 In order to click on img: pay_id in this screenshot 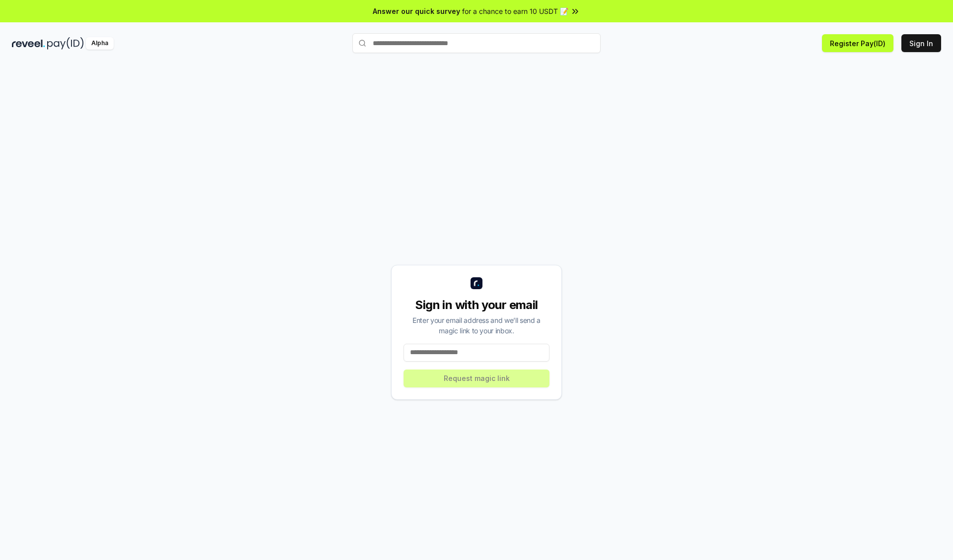, I will do `click(65, 43)`.